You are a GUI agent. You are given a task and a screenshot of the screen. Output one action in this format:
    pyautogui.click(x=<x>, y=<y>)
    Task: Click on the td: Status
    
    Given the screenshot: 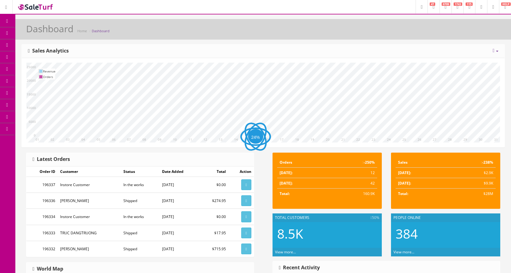 What is the action you would take?
    pyautogui.click(x=140, y=171)
    